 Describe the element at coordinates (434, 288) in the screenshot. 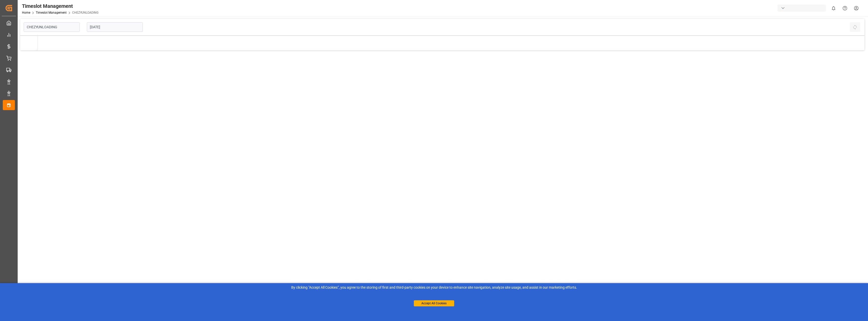

I see `div: By clicking "Accept All Cookies”, you agree to the storing of first and third-party cookies on yo...` at that location.